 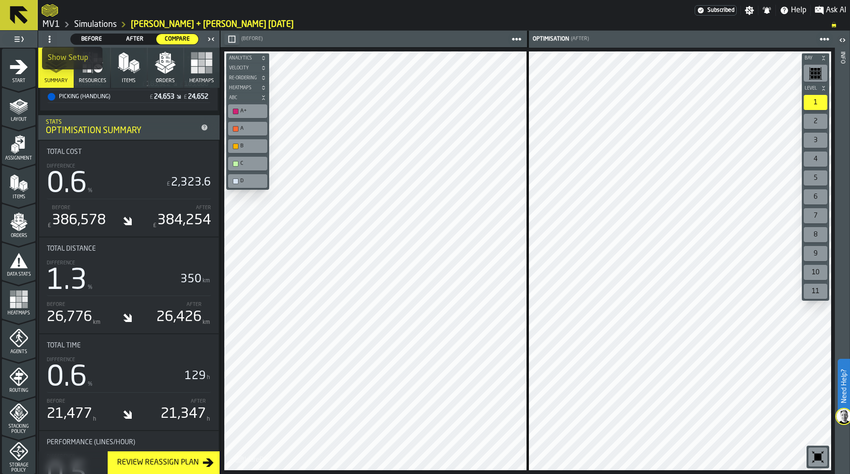 I want to click on li: menu Assignment, so click(x=18, y=145).